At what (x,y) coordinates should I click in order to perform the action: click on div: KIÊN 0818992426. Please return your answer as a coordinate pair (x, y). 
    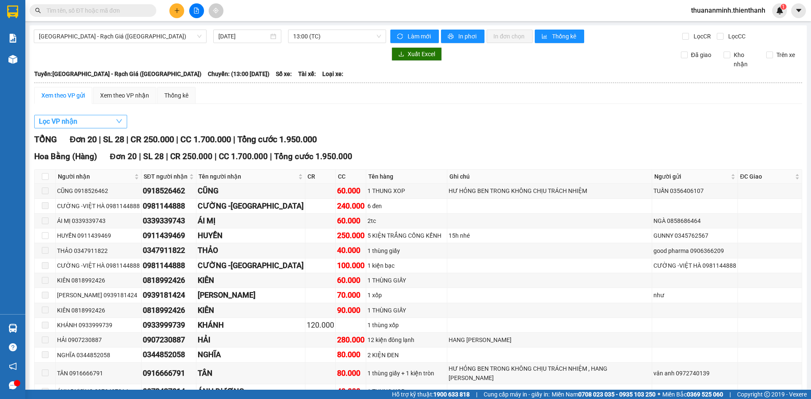
    Looking at the image, I should click on (98, 311).